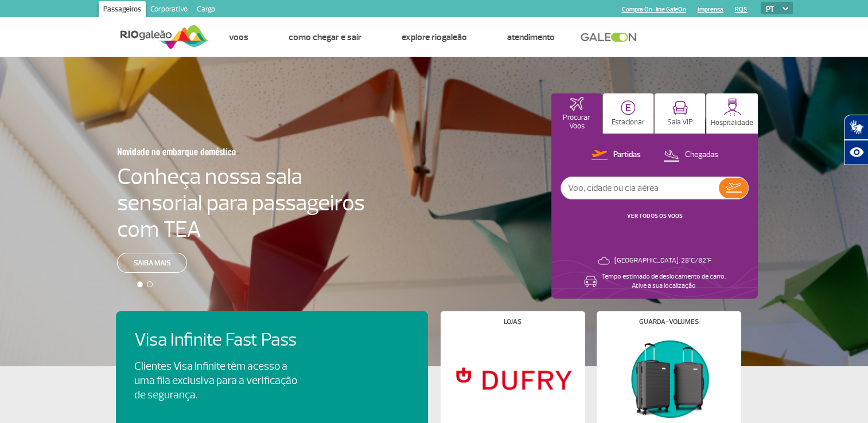 Image resolution: width=868 pixels, height=423 pixels. Describe the element at coordinates (213, 152) in the screenshot. I see `h3: Novidade no embarque doméstico` at that location.